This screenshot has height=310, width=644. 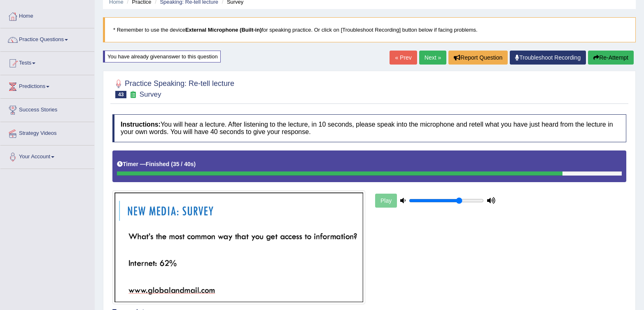 What do you see at coordinates (141, 124) in the screenshot?
I see `b: Instructions:` at bounding box center [141, 124].